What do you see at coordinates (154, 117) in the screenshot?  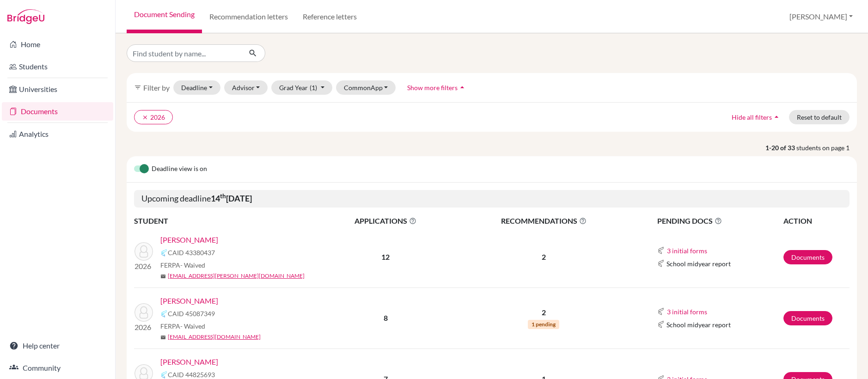 I see `button: clear2026` at bounding box center [154, 117].